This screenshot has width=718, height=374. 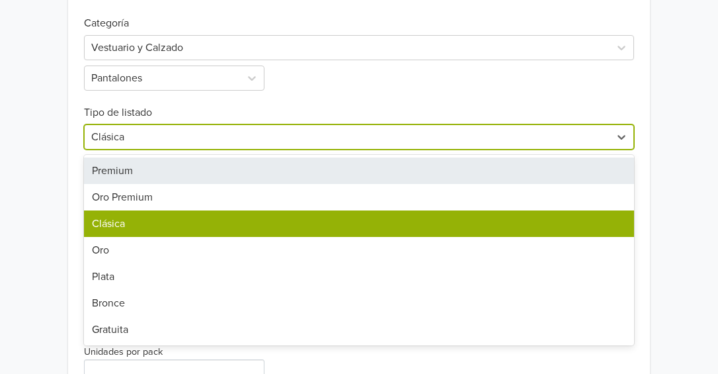 What do you see at coordinates (359, 105) in the screenshot?
I see `h6: Tipo de listado` at bounding box center [359, 105].